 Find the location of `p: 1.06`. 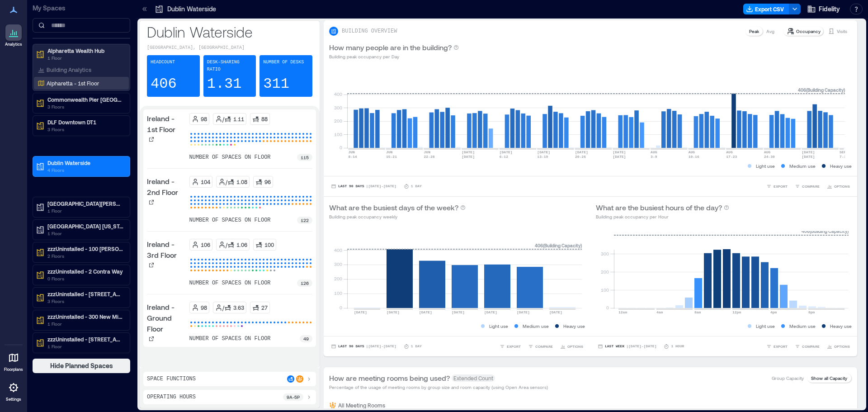

p: 1.06 is located at coordinates (242, 244).